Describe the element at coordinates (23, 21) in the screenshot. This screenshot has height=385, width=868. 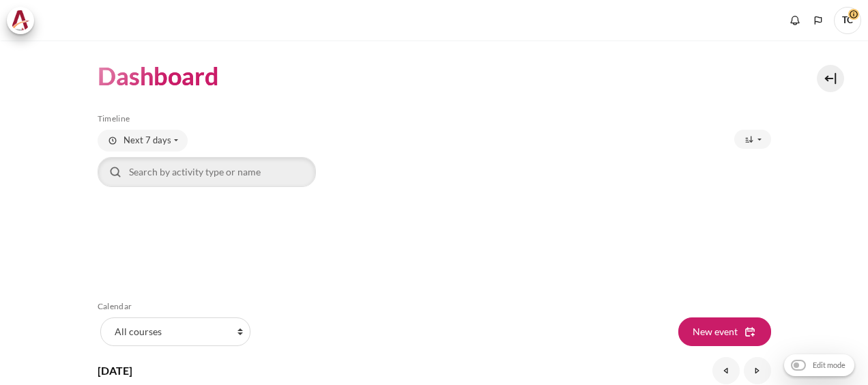
I see `a: Architeck Architeck` at that location.